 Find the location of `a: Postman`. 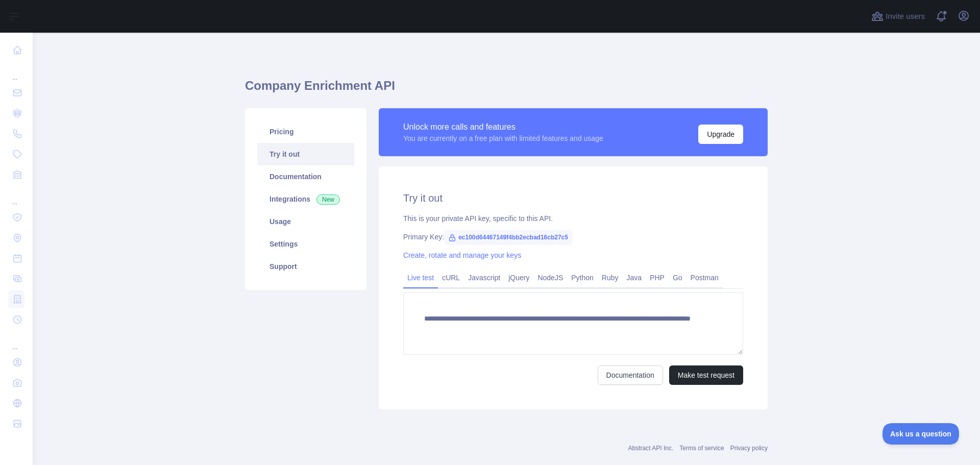

a: Postman is located at coordinates (704, 277).